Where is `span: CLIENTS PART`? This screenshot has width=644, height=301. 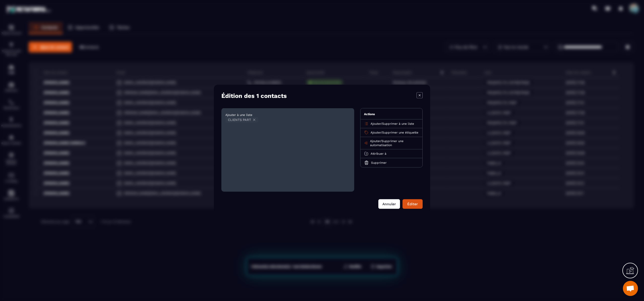
span: CLIENTS PART is located at coordinates (240, 120).